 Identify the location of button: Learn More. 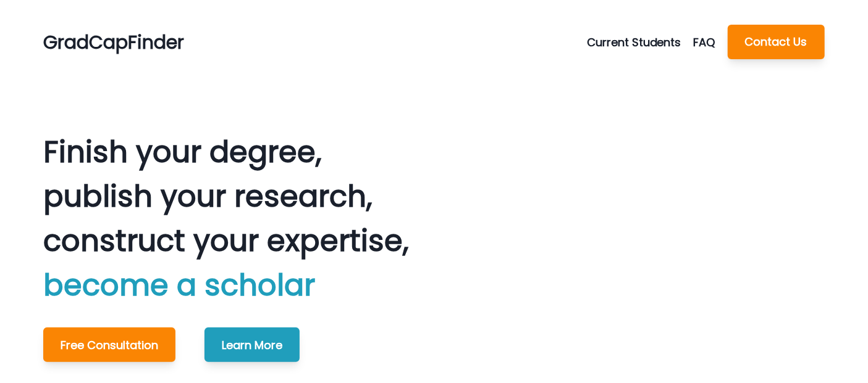
(252, 345).